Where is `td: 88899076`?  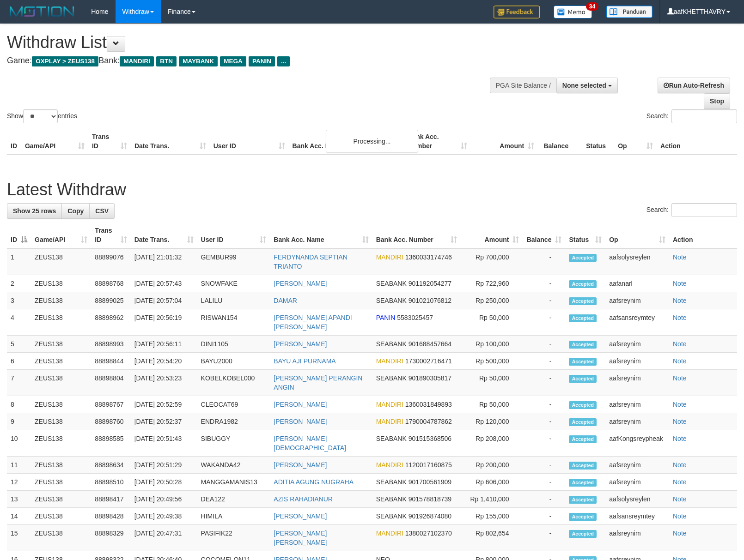
td: 88899076 is located at coordinates (110, 262).